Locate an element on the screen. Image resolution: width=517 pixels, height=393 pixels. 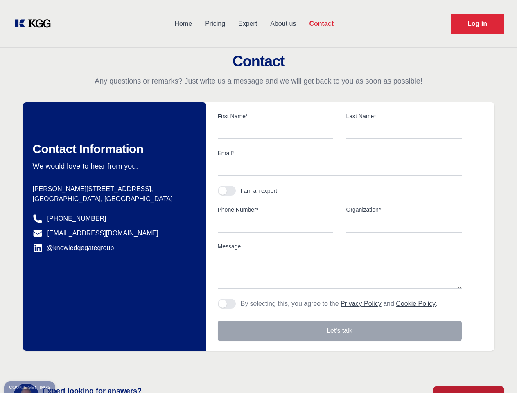
a: About us is located at coordinates (283, 24).